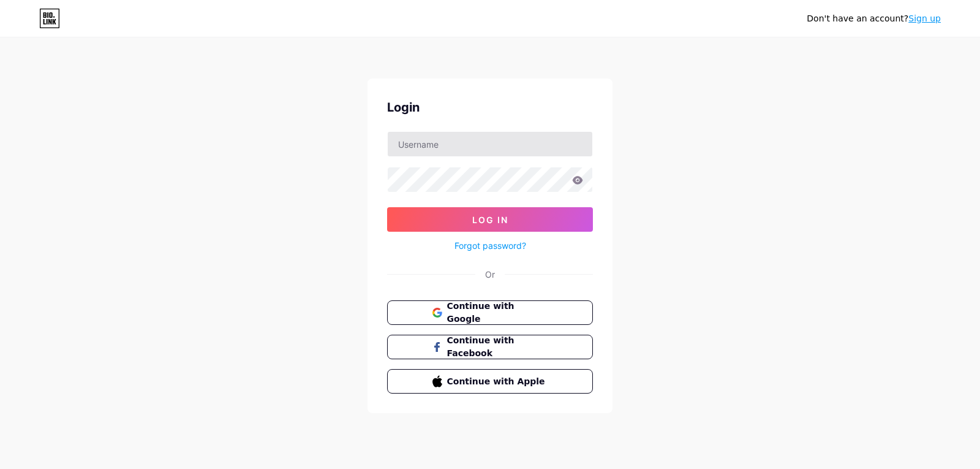 This screenshot has height=469, width=980. Describe the element at coordinates (490, 245) in the screenshot. I see `a: Forgot password?` at that location.